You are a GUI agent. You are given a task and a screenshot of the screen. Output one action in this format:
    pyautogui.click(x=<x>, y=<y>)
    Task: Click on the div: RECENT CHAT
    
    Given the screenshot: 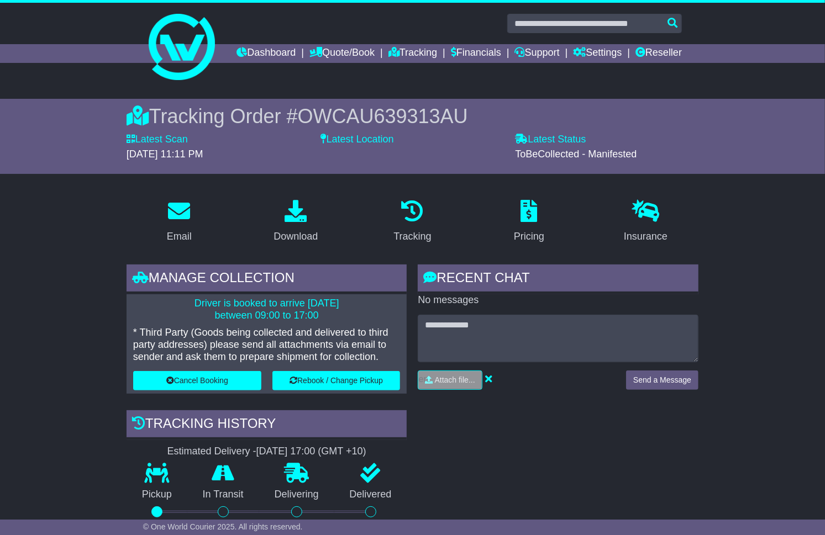 What is the action you would take?
    pyautogui.click(x=558, y=280)
    